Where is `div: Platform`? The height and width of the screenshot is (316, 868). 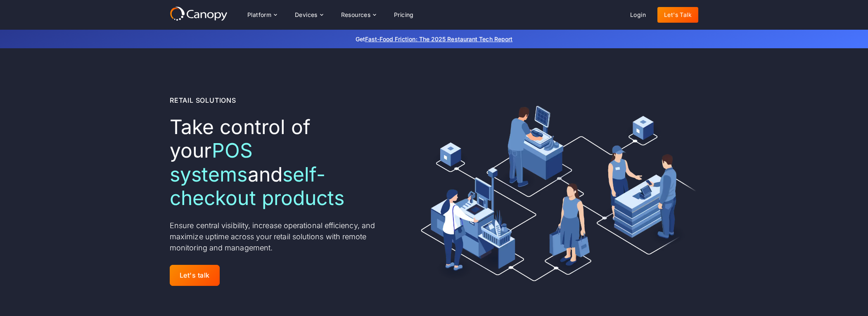
div: Platform is located at coordinates (260, 15).